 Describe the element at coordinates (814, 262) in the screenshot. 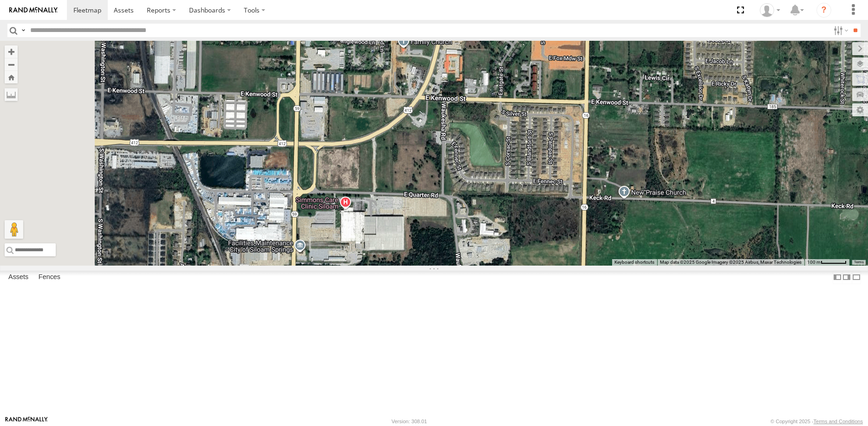

I see `span: 100 m` at that location.